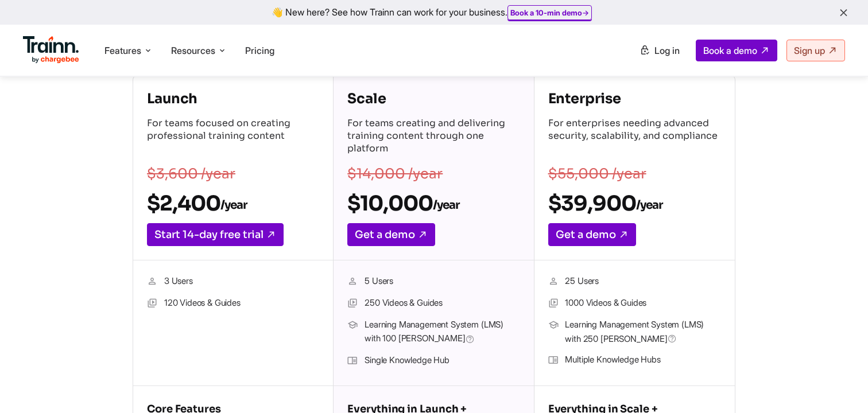  I want to click on li: 5 Users, so click(434, 282).